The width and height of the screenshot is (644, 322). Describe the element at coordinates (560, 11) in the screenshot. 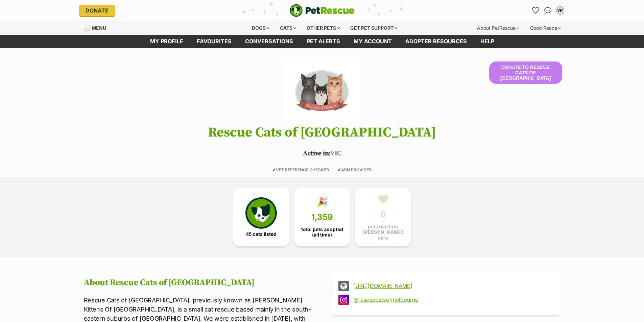

I see `button: My account` at that location.